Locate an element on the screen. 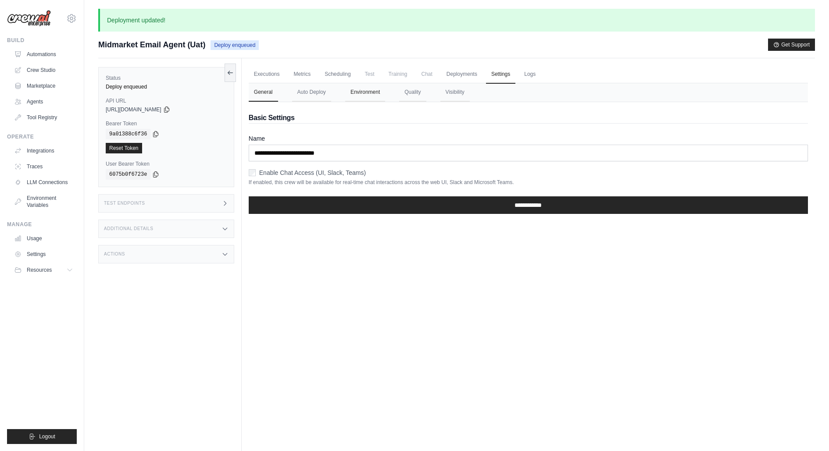 The height and width of the screenshot is (451, 829). a: Traces is located at coordinates (43, 167).